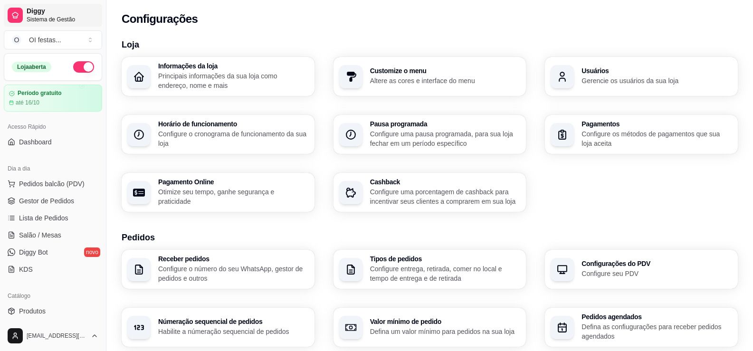  Describe the element at coordinates (233, 259) in the screenshot. I see `h3: Receber pedidos` at that location.